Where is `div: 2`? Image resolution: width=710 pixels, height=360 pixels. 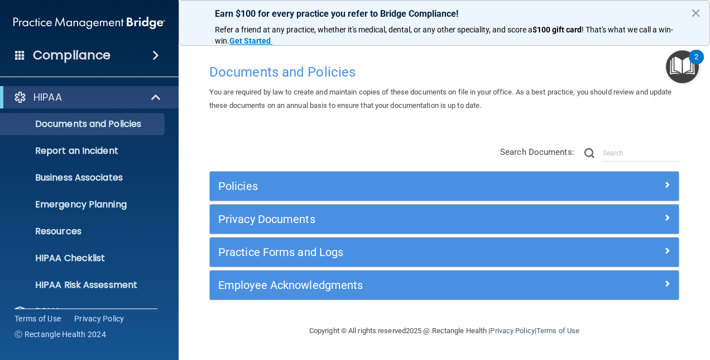
div: 2 is located at coordinates (696, 64).